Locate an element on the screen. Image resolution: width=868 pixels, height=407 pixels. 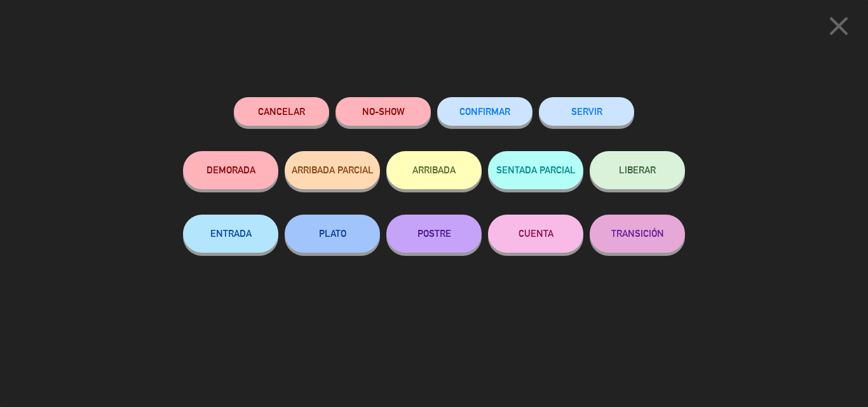
i: close is located at coordinates (839, 26).